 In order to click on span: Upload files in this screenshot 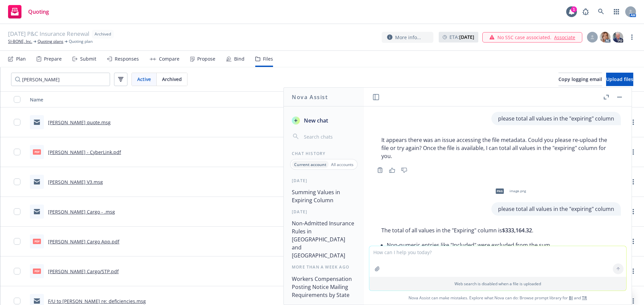, I will do `click(619, 79)`.